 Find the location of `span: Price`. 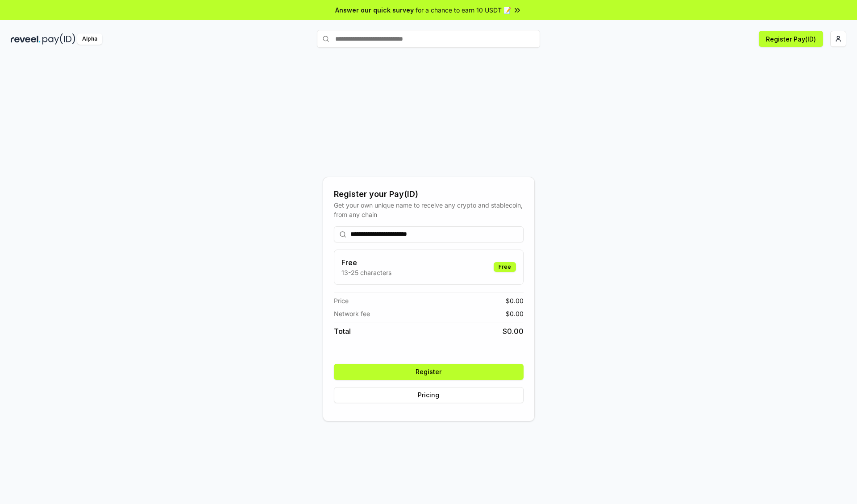

span: Price is located at coordinates (341, 300).